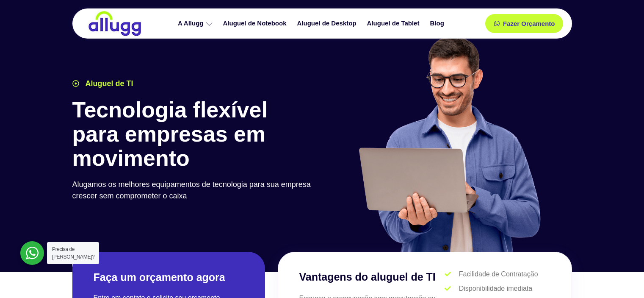 This screenshot has width=644, height=298. I want to click on a: Aluguel de Desktop, so click(328, 23).